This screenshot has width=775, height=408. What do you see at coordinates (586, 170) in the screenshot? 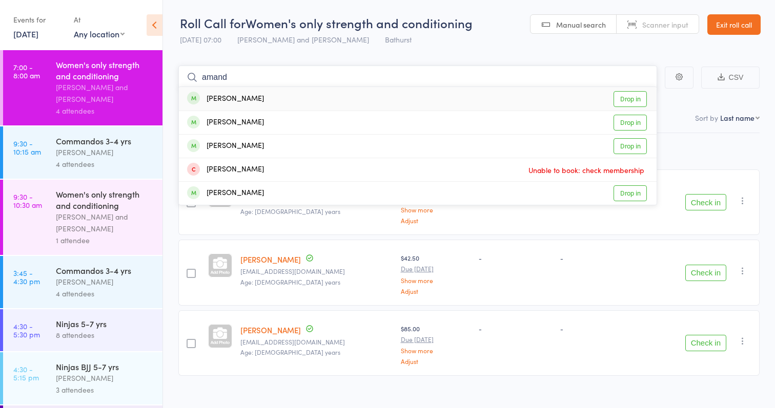
I see `span: Unable to book: check membership` at bounding box center [586, 170].